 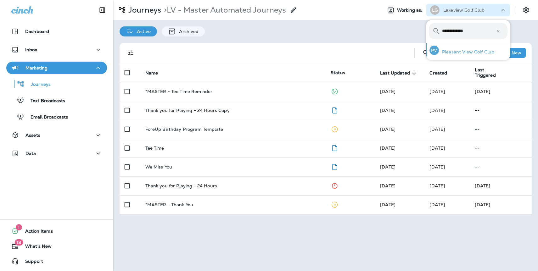 I want to click on p: Active, so click(x=142, y=31).